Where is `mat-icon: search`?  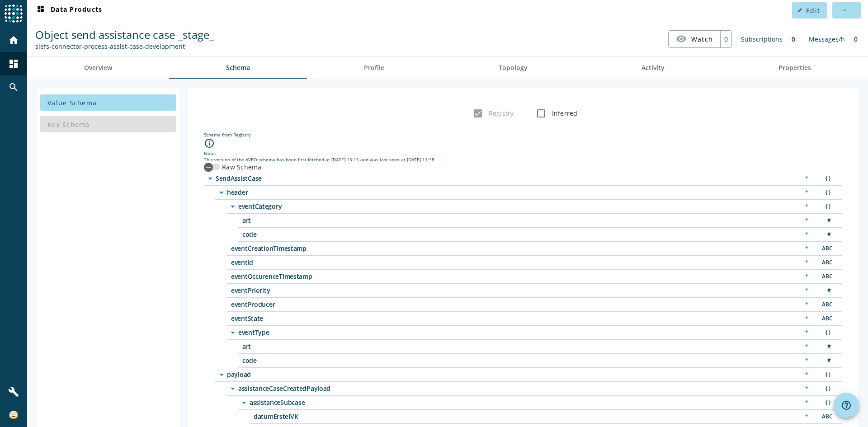 mat-icon: search is located at coordinates (14, 87).